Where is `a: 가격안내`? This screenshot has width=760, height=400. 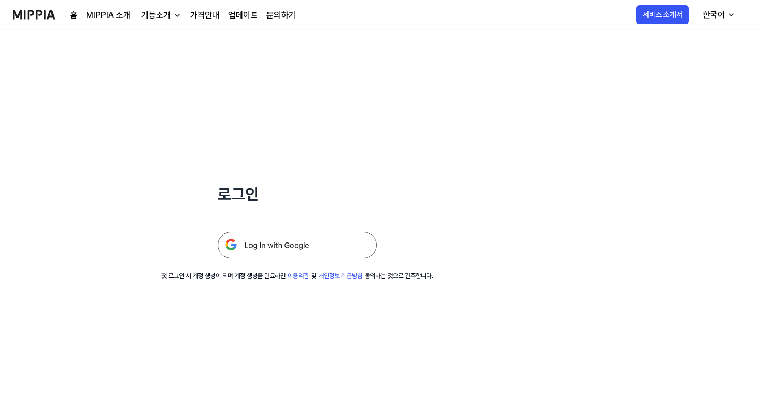
a: 가격안내 is located at coordinates (205, 15).